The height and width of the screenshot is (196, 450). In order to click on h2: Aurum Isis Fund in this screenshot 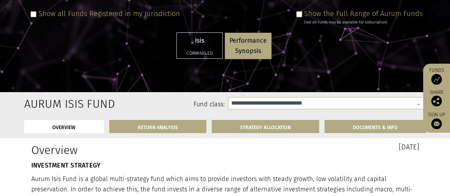, I will do `click(53, 104)`.